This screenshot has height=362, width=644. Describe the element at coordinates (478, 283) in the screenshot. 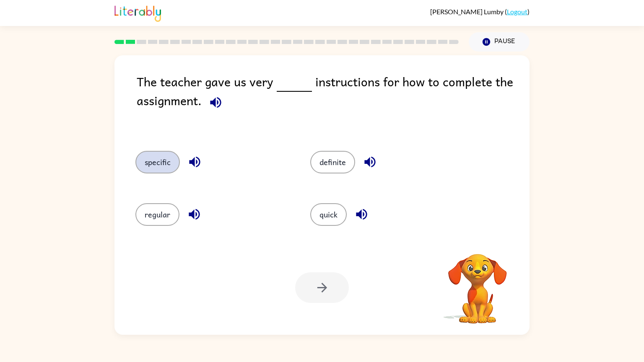

I see `video: Your browser must support playing .mp4 files to use Literably. Please try using another browser.` at that location.